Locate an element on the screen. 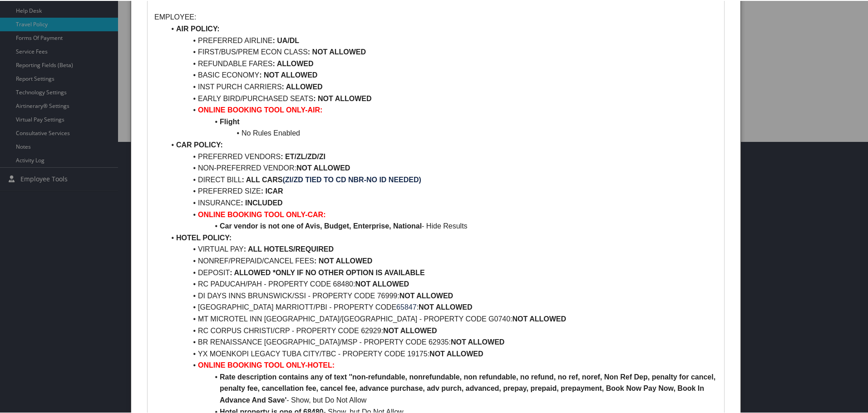 The width and height of the screenshot is (868, 413). li: REFUNDABLE FARES is located at coordinates (441, 63).